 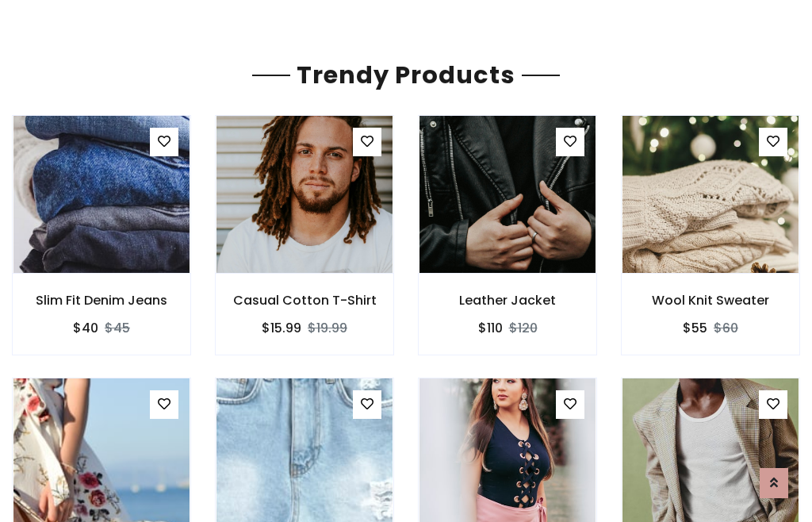 I want to click on span: Trendy Products, so click(x=406, y=74).